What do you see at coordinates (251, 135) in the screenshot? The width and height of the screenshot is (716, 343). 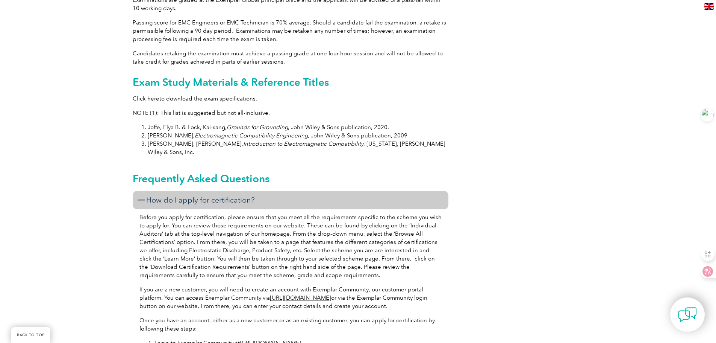 I see `em: Electromagnetic Compatibility Engineering` at bounding box center [251, 135].